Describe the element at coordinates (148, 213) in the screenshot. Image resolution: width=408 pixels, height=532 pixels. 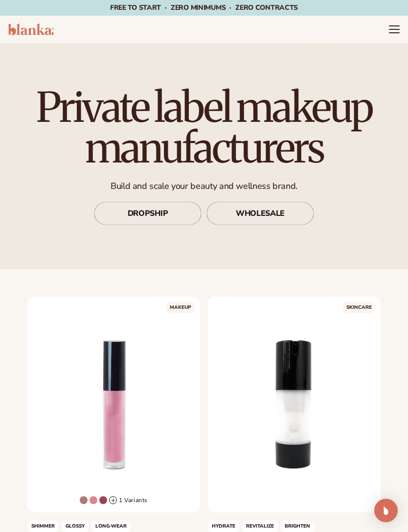
I see `a: DROPSHIP` at that location.